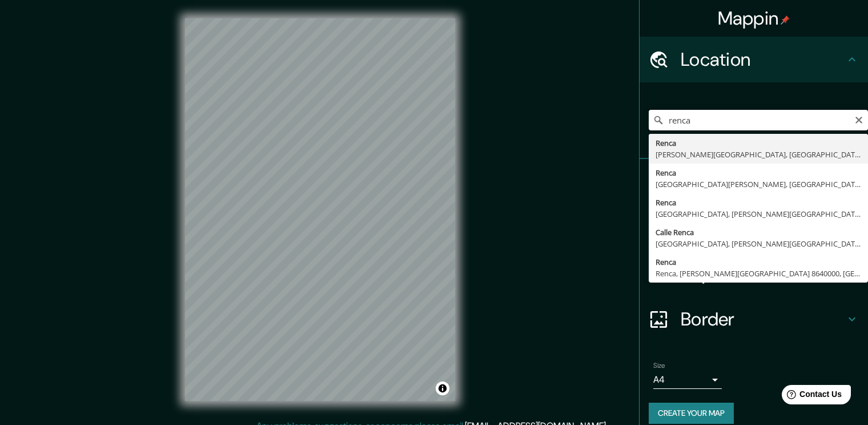  What do you see at coordinates (319, 209) in the screenshot?
I see `canvas: Map` at bounding box center [319, 209].